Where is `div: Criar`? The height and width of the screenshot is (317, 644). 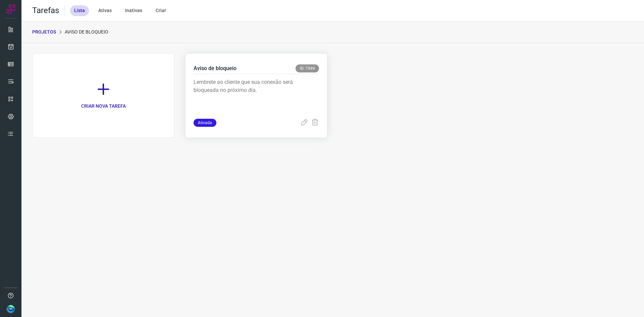
div: Criar is located at coordinates (160, 11).